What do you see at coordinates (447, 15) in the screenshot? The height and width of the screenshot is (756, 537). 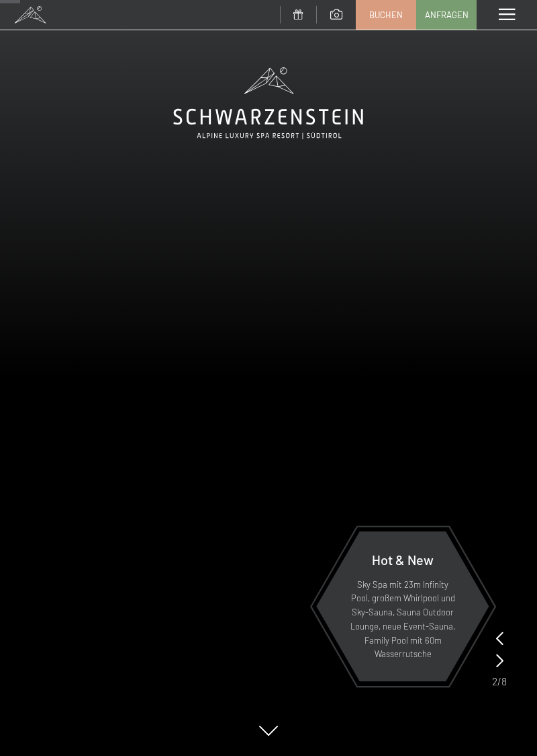 I see `span: Anfragen` at bounding box center [447, 15].